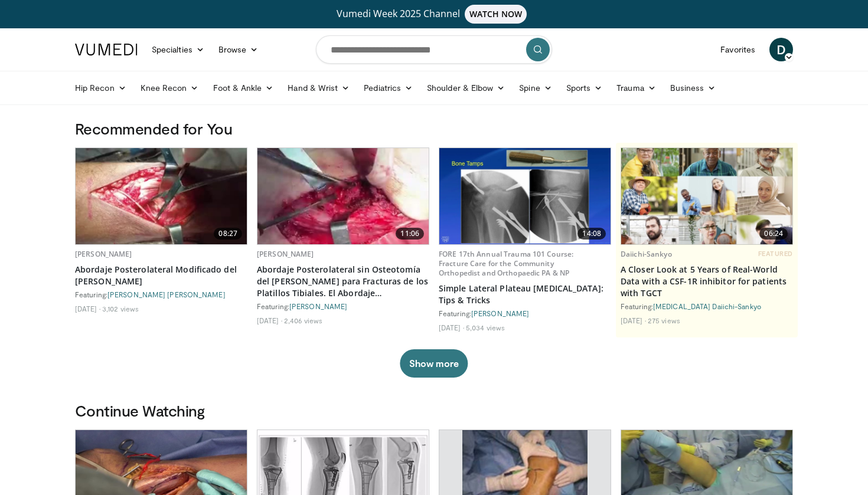 The image size is (868, 495). What do you see at coordinates (120, 309) in the screenshot?
I see `li: 3,102 views` at bounding box center [120, 309].